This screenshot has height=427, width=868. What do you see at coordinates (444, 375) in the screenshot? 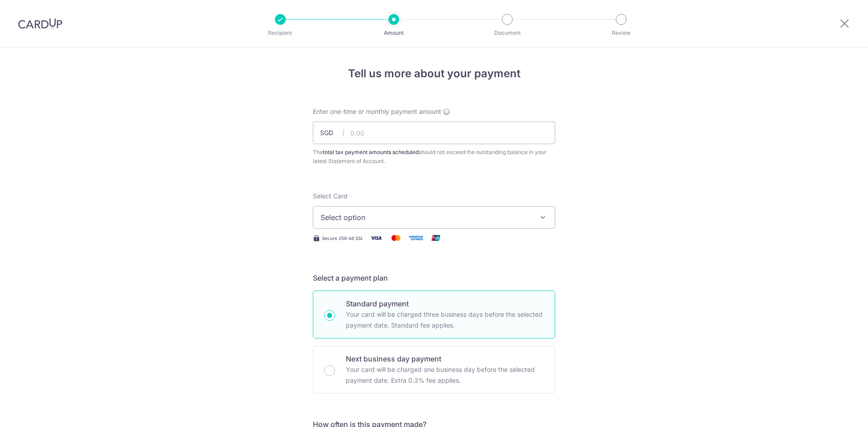
I see `p: Your card will be charged one business day before the selected payment date. Extra 0.3% fee applies.` at bounding box center [444, 375].